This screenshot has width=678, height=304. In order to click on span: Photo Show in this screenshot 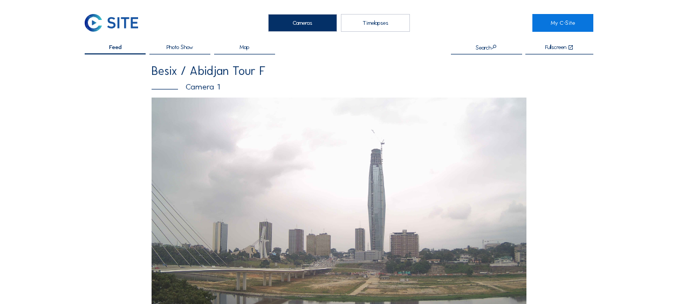, I will do `click(179, 47)`.